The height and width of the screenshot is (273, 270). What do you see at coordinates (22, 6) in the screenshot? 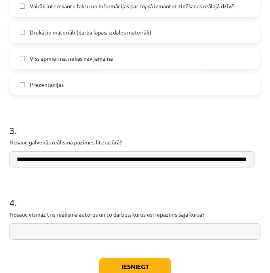
I see `input: Vairāk interesantu faktu un informācijas par to, kā izmantot zināšanas reālajā dzīvē` at bounding box center [22, 6].